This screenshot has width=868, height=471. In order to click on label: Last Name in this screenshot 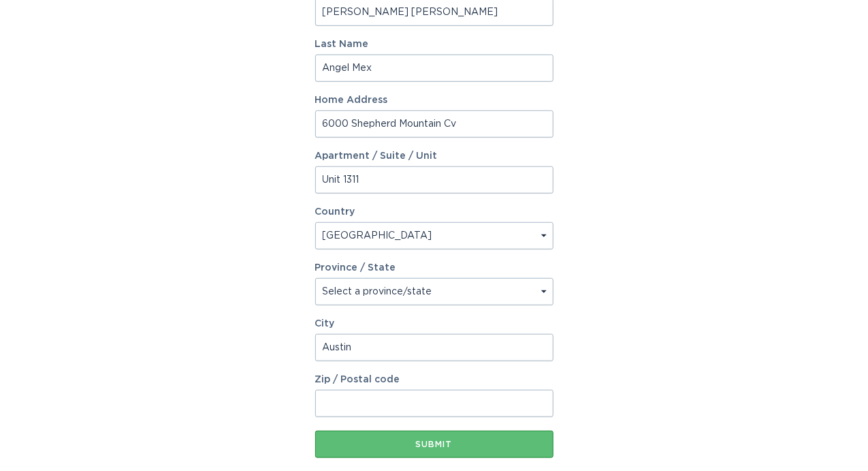, I will do `click(434, 44)`.